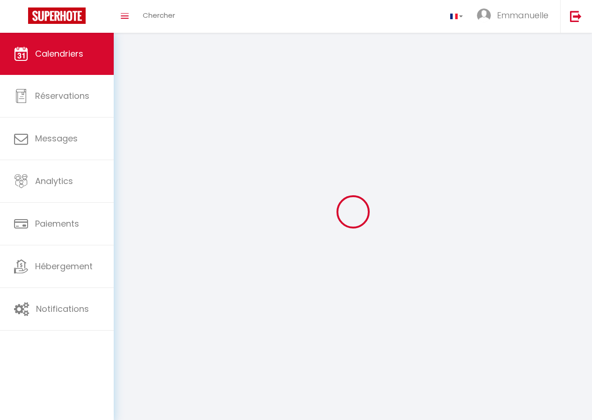  I want to click on span: Analytics, so click(54, 181).